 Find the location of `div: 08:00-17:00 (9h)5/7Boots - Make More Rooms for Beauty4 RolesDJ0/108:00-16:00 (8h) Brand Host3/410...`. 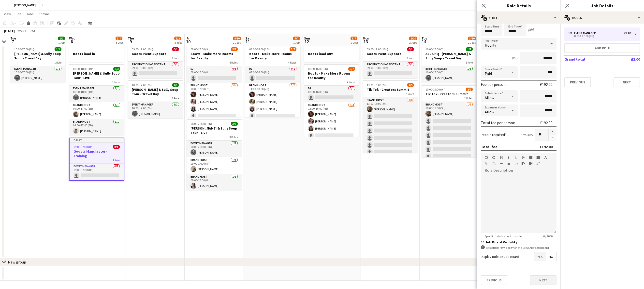

div: 08:00-17:00 (9h)5/7Boots - Make More Rooms for Beauty4 RolesDJ0/108:00-16:00 (8h) Brand Host3/410... is located at coordinates (214, 81).